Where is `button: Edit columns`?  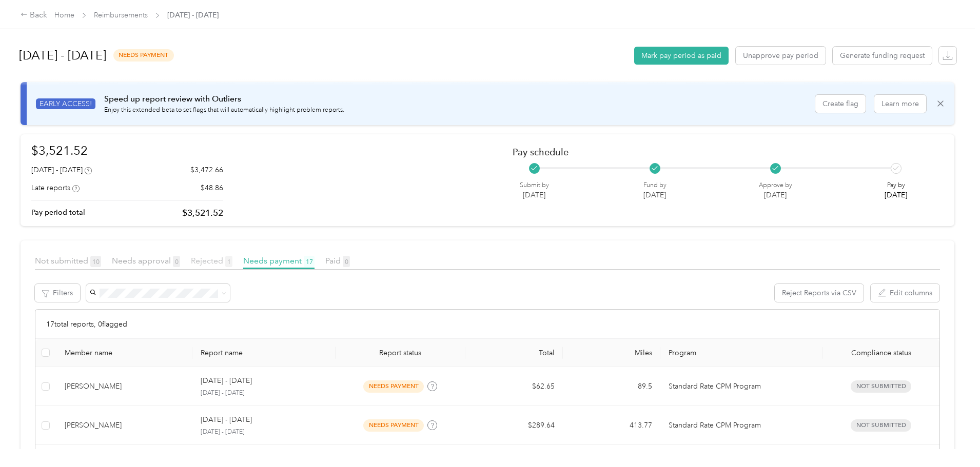
button: Edit columns is located at coordinates (905, 293).